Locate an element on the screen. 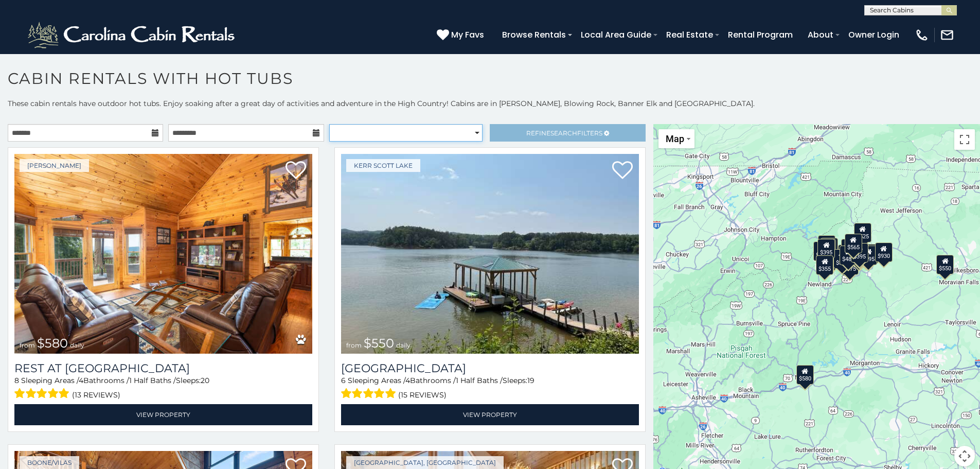 The height and width of the screenshot is (469, 980). div: $375 is located at coordinates (850, 265).